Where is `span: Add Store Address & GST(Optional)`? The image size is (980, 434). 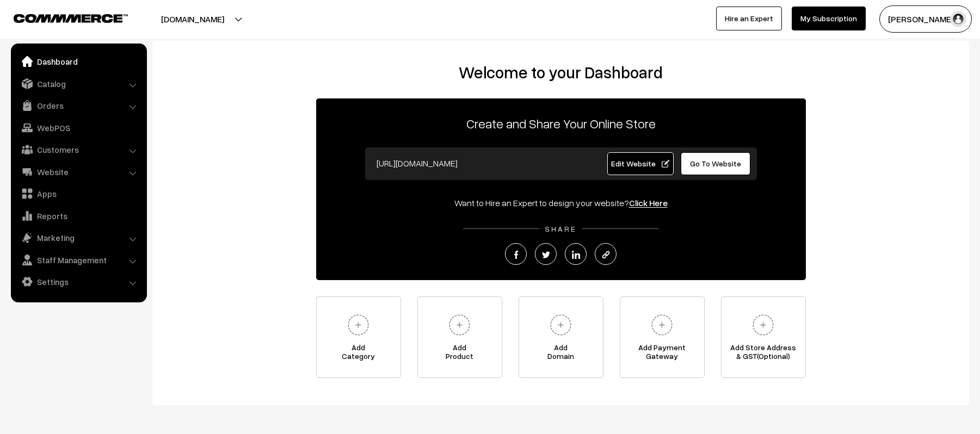 span: Add Store Address & GST(Optional) is located at coordinates (763, 354).